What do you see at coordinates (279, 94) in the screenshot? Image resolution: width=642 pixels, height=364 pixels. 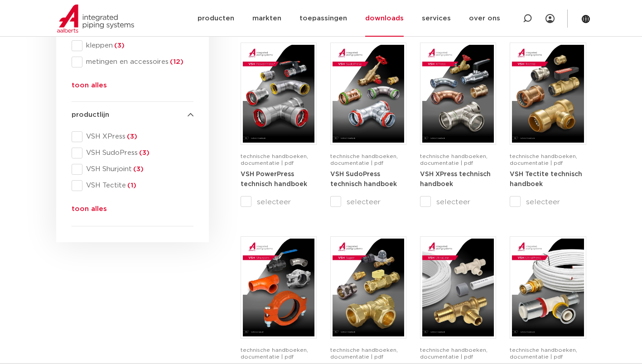 I see `img: VSH-PowerPress_A4TM_5008817_2024_3.1_NL-pdf.jpg` at bounding box center [279, 94].